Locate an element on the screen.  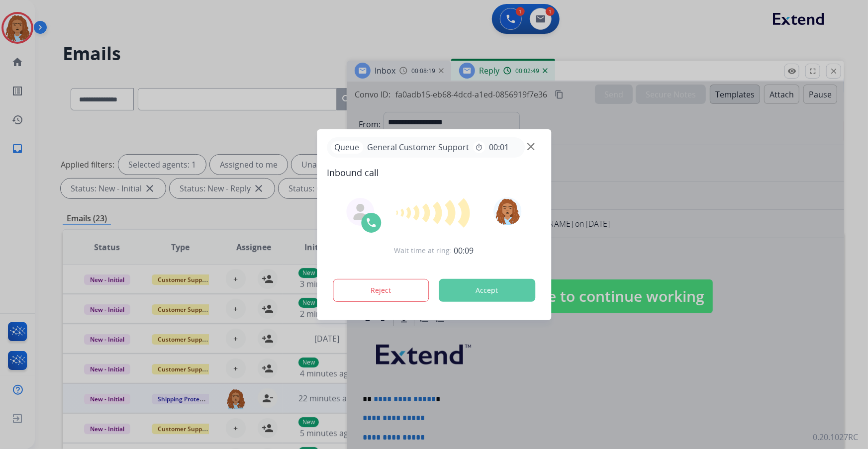
img: close-button is located at coordinates (530, 146).